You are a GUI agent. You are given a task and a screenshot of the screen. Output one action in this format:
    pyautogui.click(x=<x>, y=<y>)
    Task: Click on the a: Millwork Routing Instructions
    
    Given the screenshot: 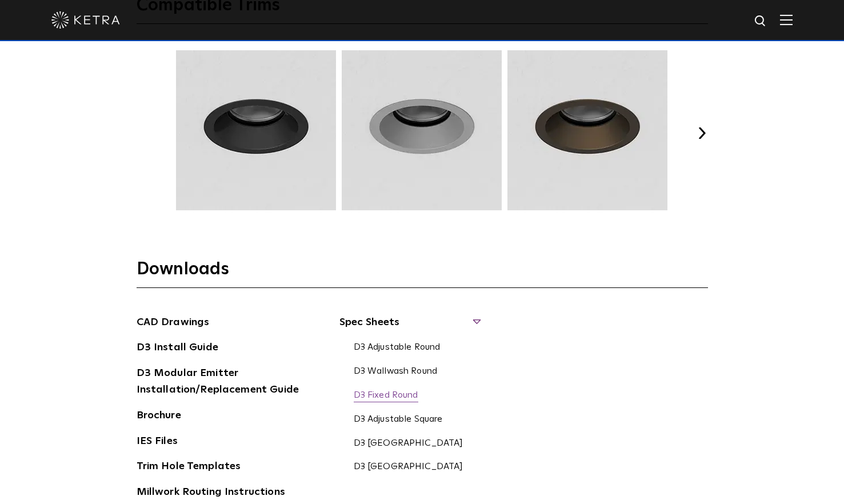 What is the action you would take?
    pyautogui.click(x=211, y=493)
    